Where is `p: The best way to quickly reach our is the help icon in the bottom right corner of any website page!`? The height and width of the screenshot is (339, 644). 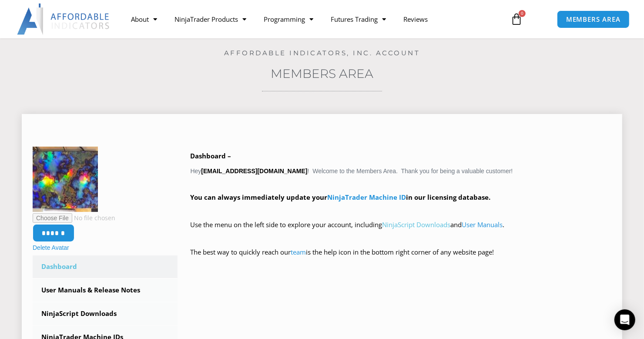 p: The best way to quickly reach our is the help icon in the bottom right corner of any website page! is located at coordinates (401, 259).